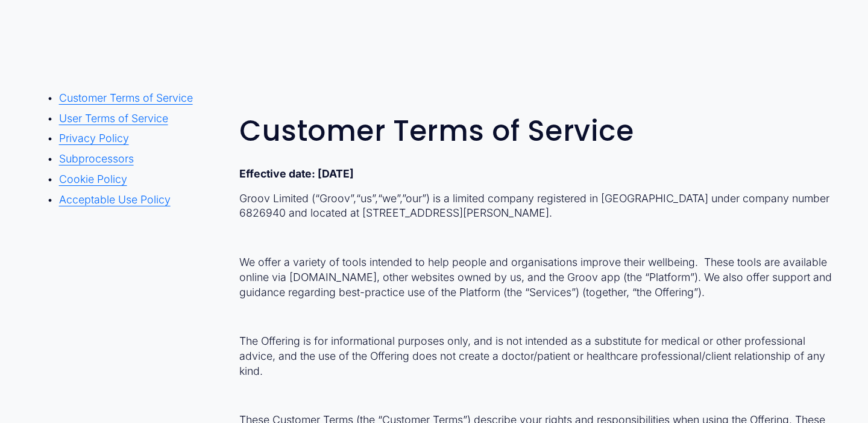 The width and height of the screenshot is (868, 423). I want to click on p: The Offering is for informational purposes only, and is not intended as a substitute for medical ..., so click(536, 357).